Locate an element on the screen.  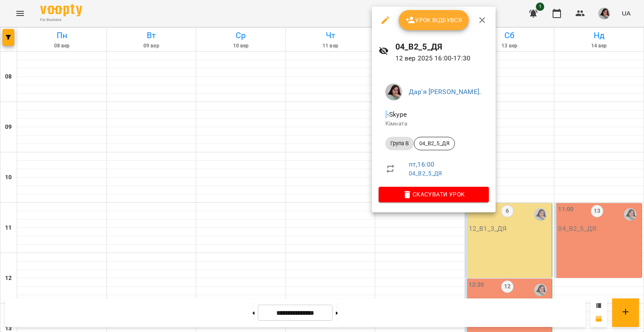
span: Група В is located at coordinates (400, 144).